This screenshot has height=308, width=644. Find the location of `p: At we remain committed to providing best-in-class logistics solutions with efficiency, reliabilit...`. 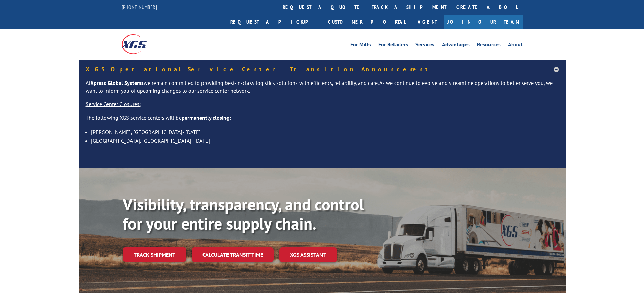

p: At we remain committed to providing best-in-class logistics solutions with efficiency, reliabilit... is located at coordinates (322, 90).